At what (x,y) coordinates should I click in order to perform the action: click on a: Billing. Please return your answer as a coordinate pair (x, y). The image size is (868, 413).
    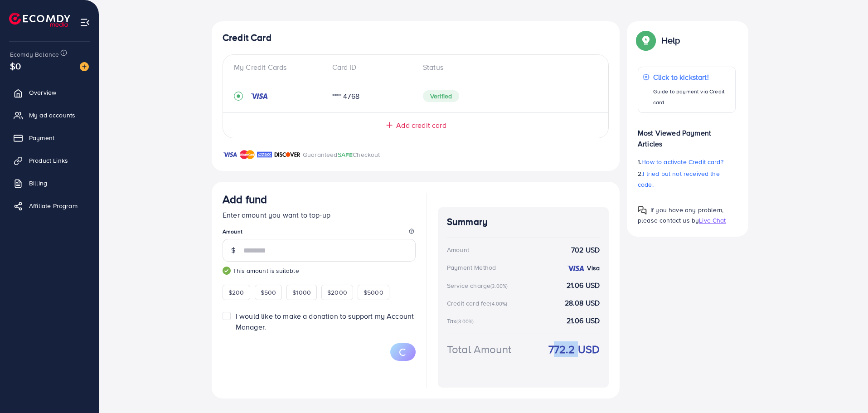
    Looking at the image, I should click on (50, 183).